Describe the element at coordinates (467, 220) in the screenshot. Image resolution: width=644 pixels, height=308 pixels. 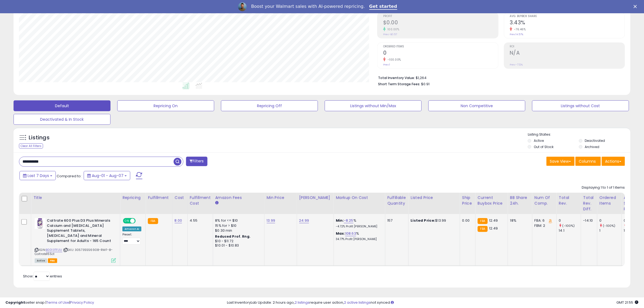
I see `div: 0.00` at that location.